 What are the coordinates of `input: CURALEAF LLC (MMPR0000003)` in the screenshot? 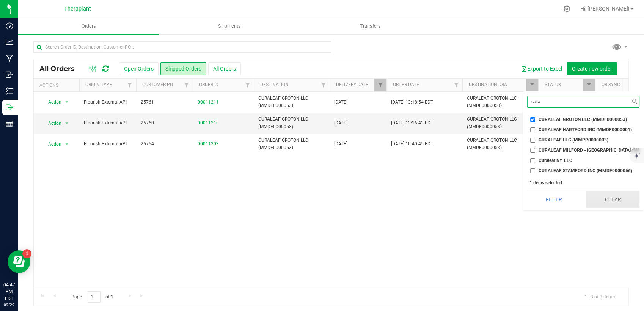 It's located at (533, 140).